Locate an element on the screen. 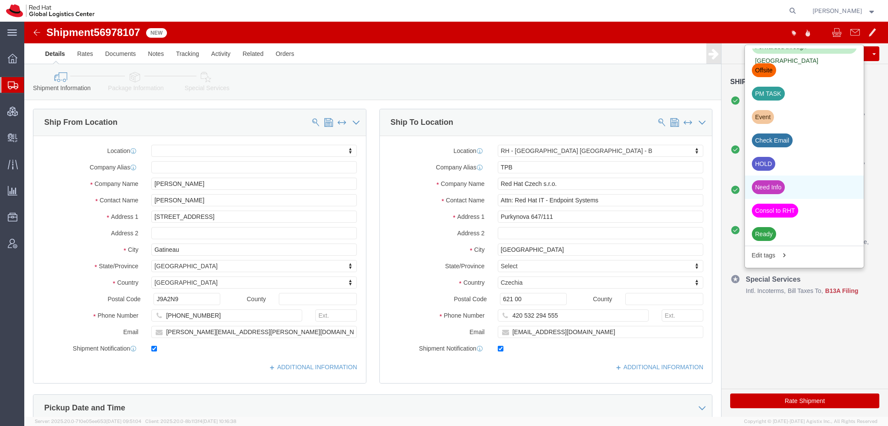  span: Server: 2025.20.0-710e05ee653 is located at coordinates (88, 421).